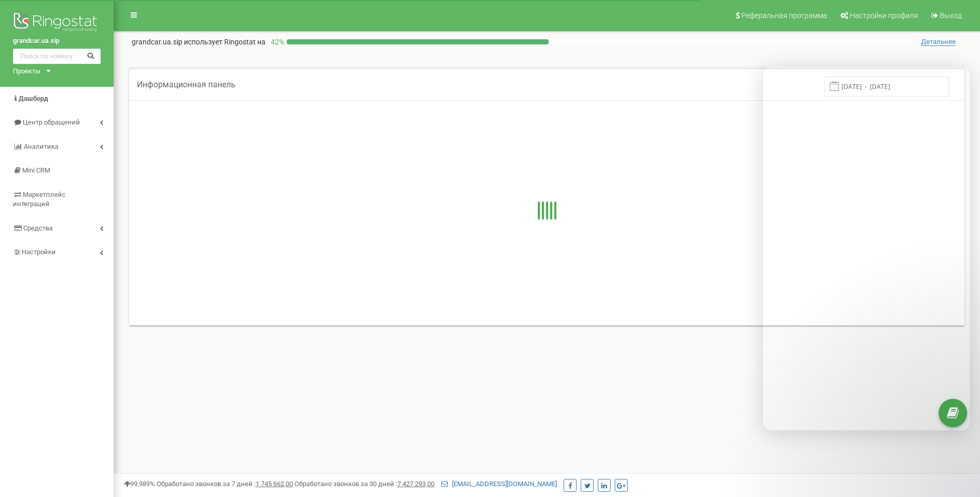 This screenshot has height=497, width=980. Describe the element at coordinates (186, 84) in the screenshot. I see `span: Информационная панель` at that location.